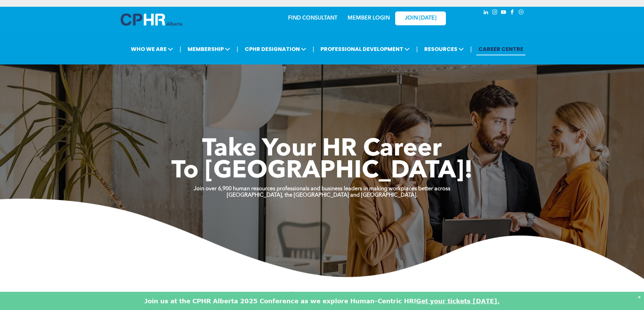 This screenshot has height=310, width=644. Describe the element at coordinates (152, 20) in the screenshot. I see `img: A blue and white logo for cp alberta` at that location.